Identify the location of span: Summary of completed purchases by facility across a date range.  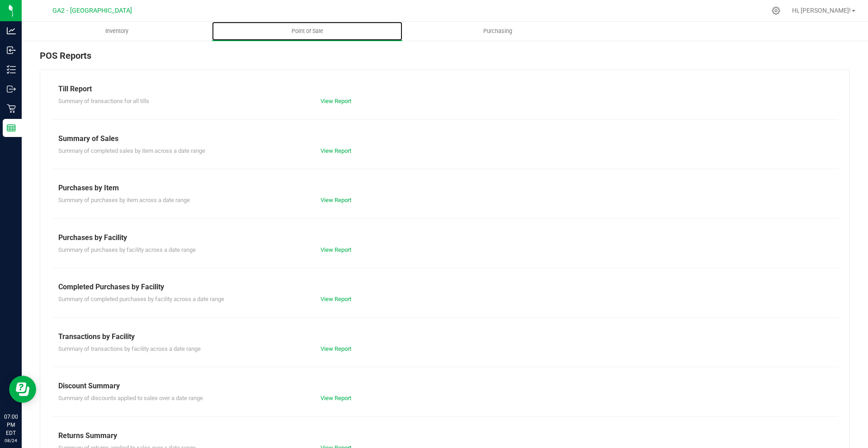
(141, 298).